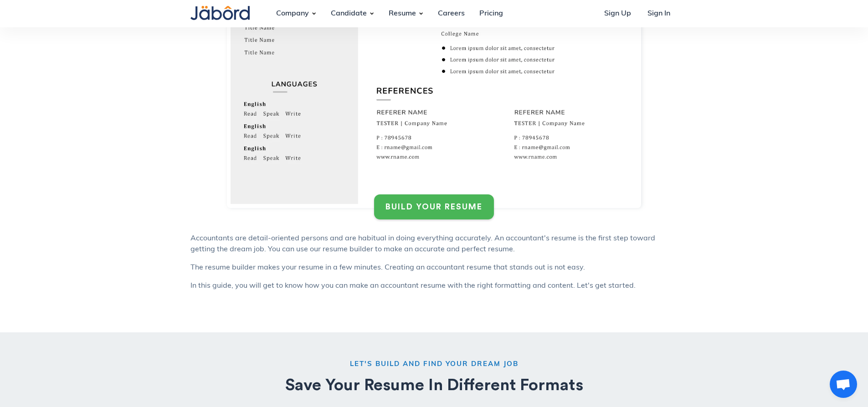  Describe the element at coordinates (617, 14) in the screenshot. I see `a: Sign Up` at that location.